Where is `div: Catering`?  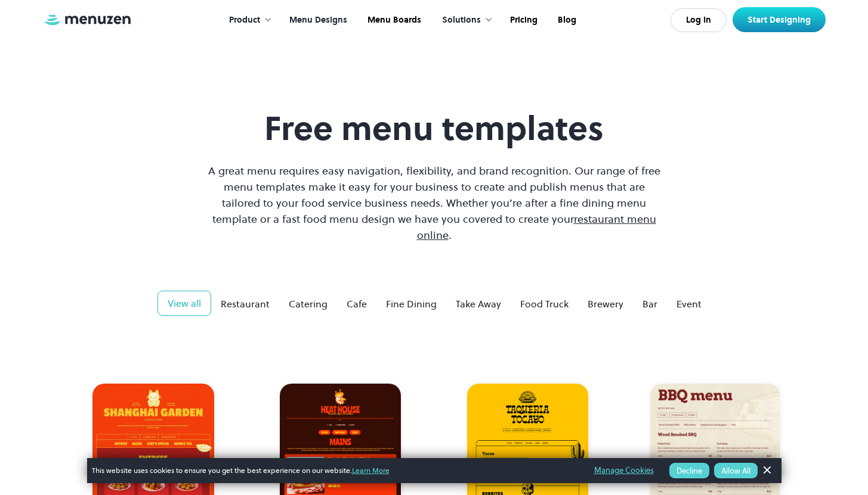 div: Catering is located at coordinates (308, 304).